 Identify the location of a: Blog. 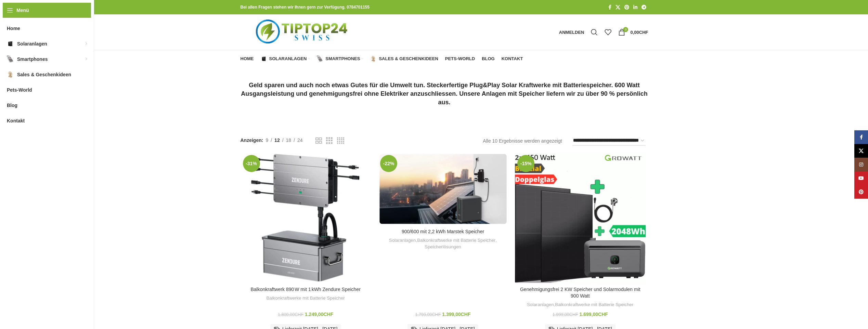
(488, 59).